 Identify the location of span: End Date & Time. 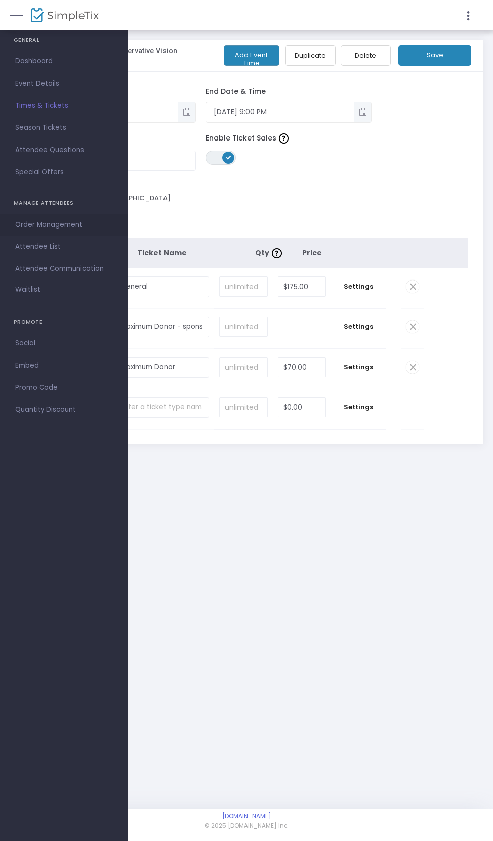
(236, 91).